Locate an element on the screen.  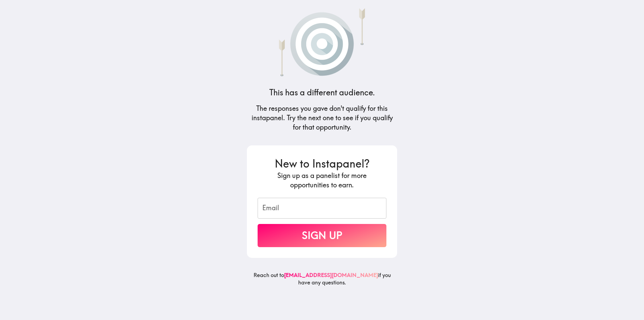
h5: The responses you gave don't qualify for this instapanel. Try the next one to see if you qualify ... is located at coordinates (322, 118).